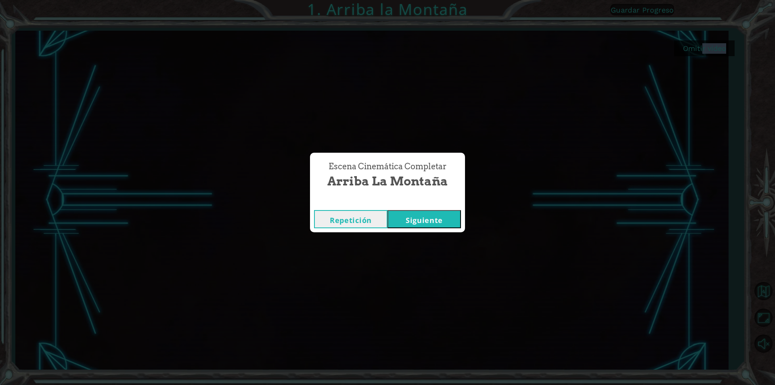 This screenshot has height=385, width=775. Describe the element at coordinates (424, 219) in the screenshot. I see `button: Siguiente` at that location.